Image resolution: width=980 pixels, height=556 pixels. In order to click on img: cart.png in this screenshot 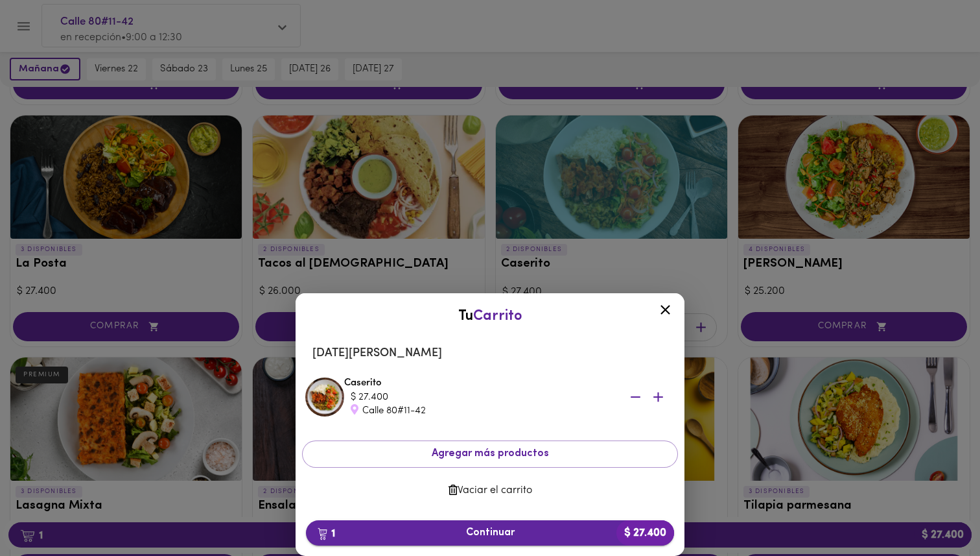, I will do `click(322, 534)`.